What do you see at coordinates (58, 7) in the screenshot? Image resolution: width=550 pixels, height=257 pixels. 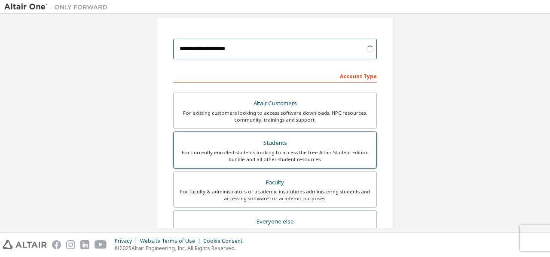 I see `img: Altair One` at bounding box center [58, 7].